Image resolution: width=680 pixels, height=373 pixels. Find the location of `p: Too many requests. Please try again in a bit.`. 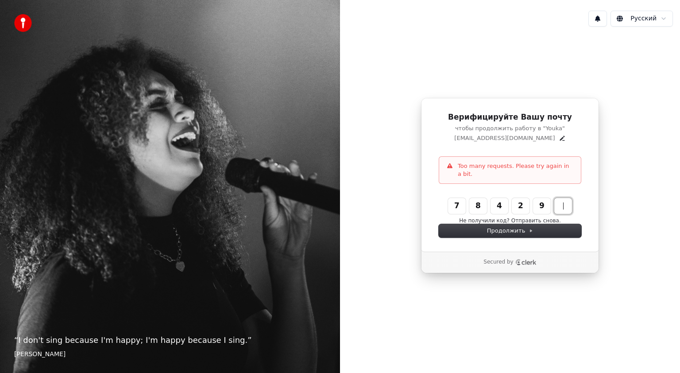

p: Too many requests. Please try again in a bit. is located at coordinates (516, 170).